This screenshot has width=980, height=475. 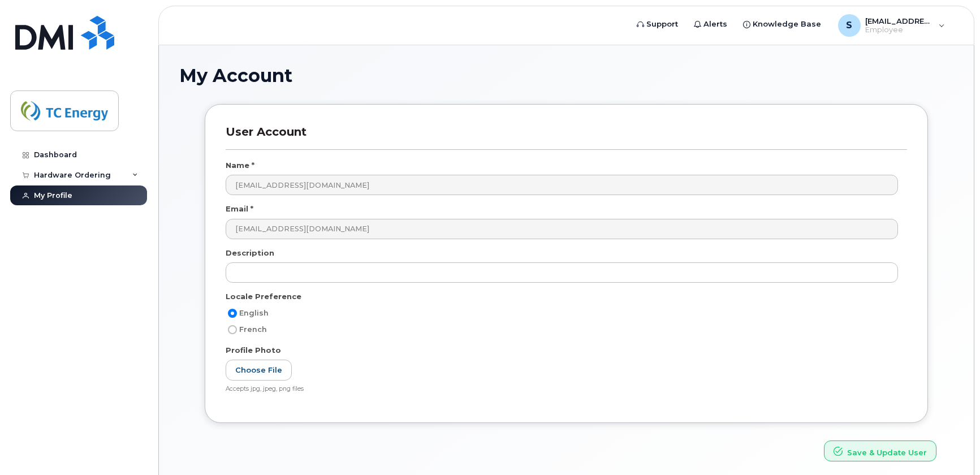 I want to click on h1: My Account, so click(x=566, y=75).